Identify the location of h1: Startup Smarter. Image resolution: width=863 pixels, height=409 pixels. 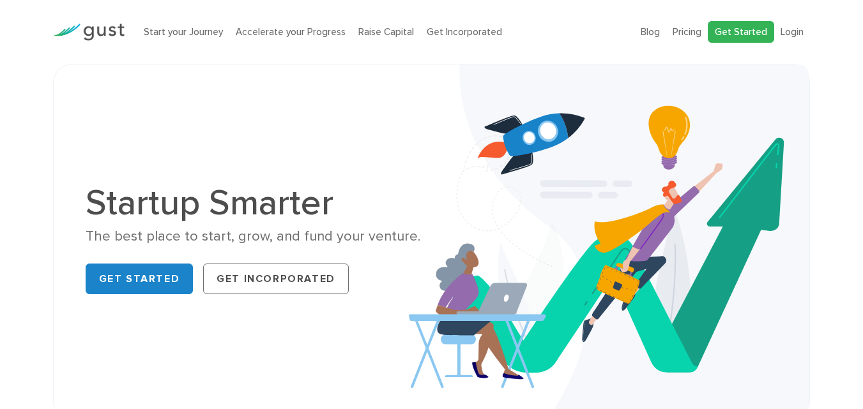
(253, 203).